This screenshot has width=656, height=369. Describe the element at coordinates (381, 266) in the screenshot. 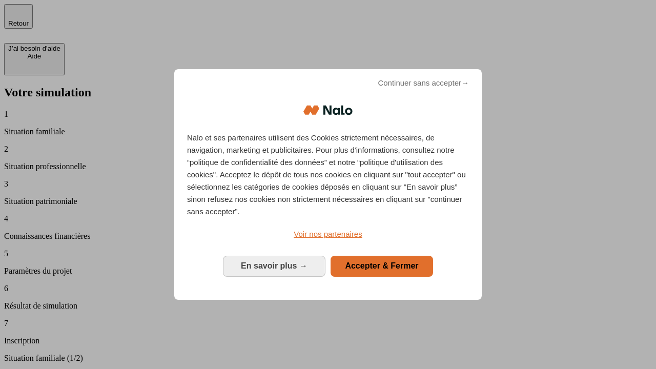

I see `span: Accepter & Fermer` at that location.